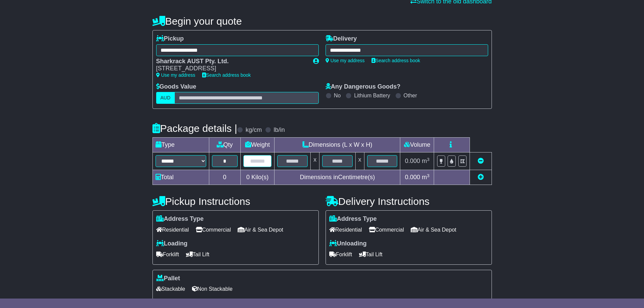  I want to click on label: Other, so click(410, 95).